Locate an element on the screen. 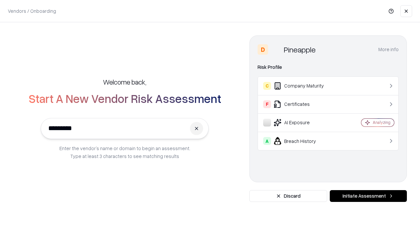  p: Enter the vendor’s name or domain to begin an assessment. Type at least 3 characters to see match... is located at coordinates (125, 152).